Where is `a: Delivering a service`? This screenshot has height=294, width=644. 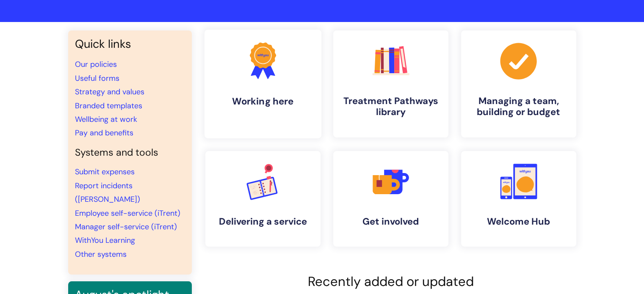 a: Delivering a service is located at coordinates (263, 199).